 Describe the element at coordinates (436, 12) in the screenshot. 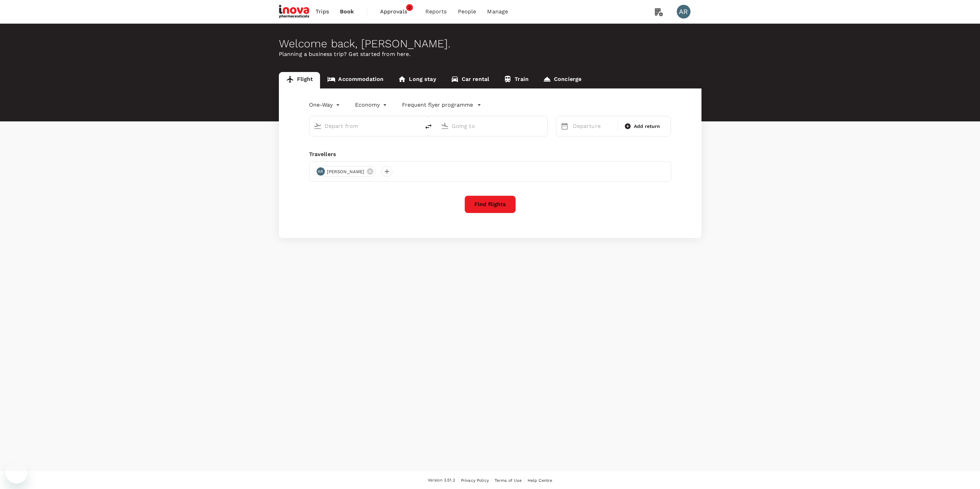

I see `span: Reports` at that location.